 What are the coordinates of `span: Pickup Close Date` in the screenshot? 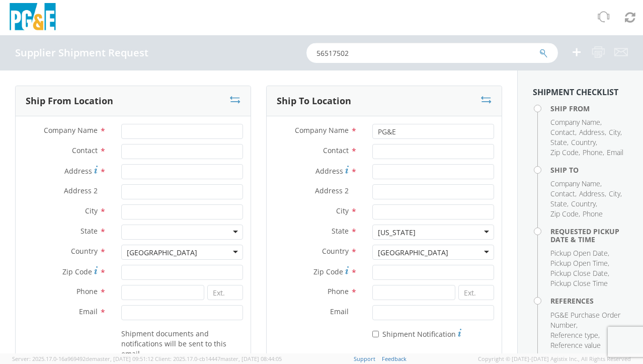 It's located at (579, 273).